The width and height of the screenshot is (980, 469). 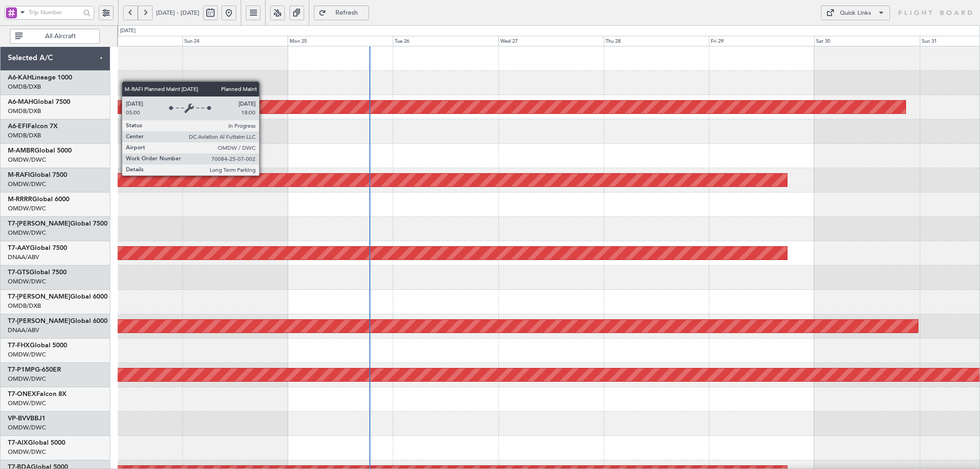 I want to click on span: M-AMBR, so click(x=21, y=151).